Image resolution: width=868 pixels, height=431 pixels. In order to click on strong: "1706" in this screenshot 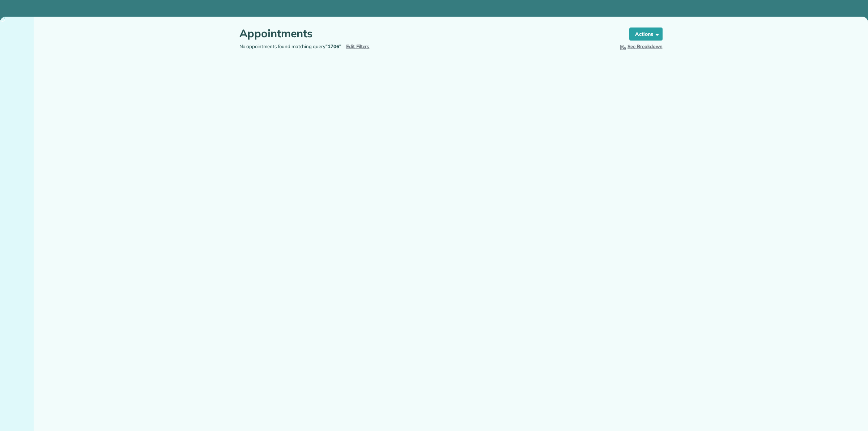, I will do `click(334, 47)`.